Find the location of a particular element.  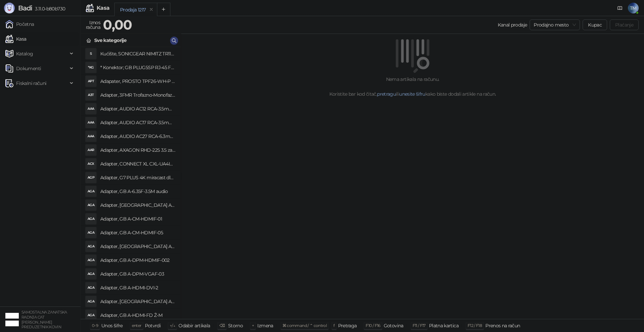

div: Nema artikala na računu. Koristite bar kod čitač, ili kako biste dodali artikle na račun. is located at coordinates (413, 87).